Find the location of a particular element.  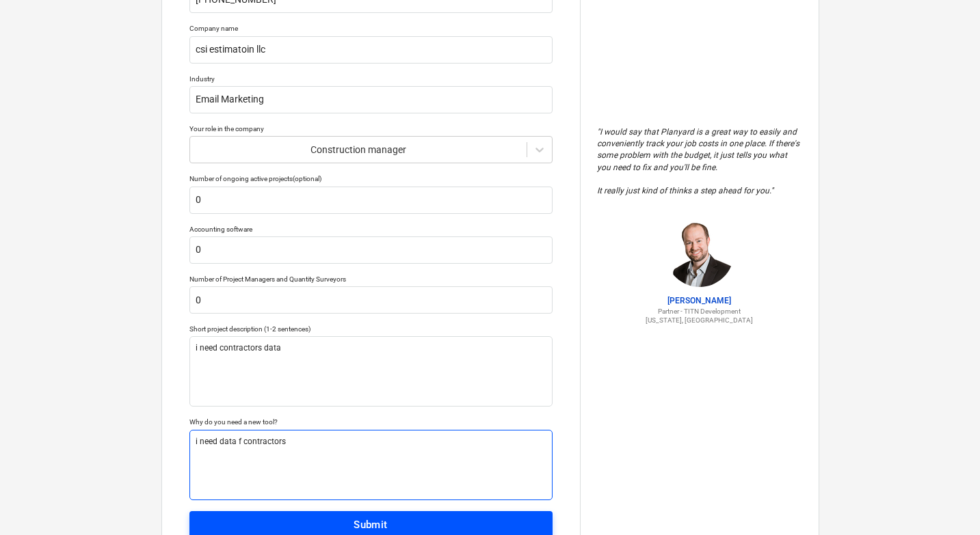

img: Jordan Cohen is located at coordinates (700, 253).